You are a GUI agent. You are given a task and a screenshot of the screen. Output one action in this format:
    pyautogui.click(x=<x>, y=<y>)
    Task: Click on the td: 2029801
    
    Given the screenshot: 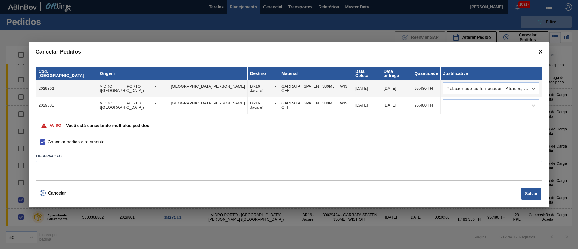 What is the action you would take?
    pyautogui.click(x=66, y=105)
    